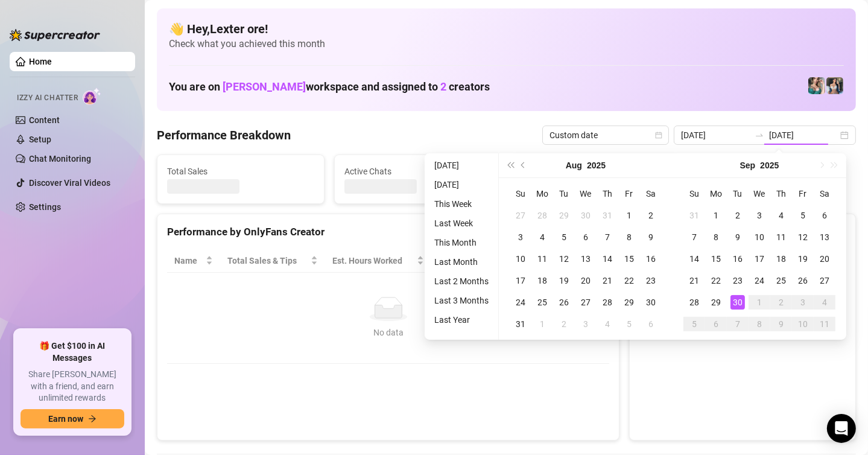  What do you see at coordinates (189, 261) in the screenshot?
I see `span: Name` at bounding box center [189, 261].